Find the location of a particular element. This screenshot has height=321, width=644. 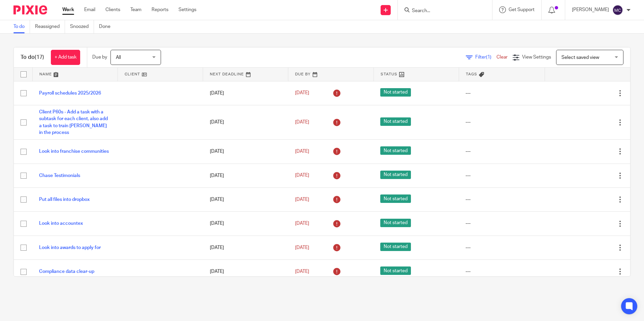

span: All is located at coordinates (118, 57).